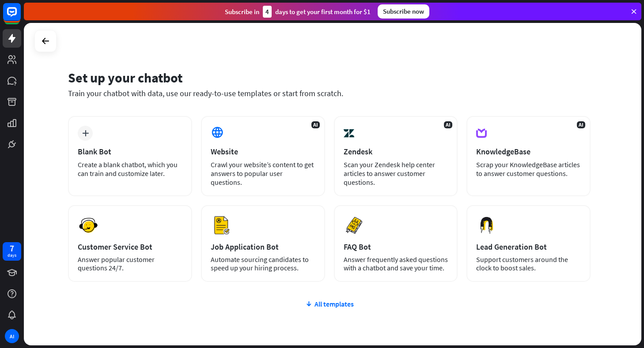 This screenshot has height=348, width=644. Describe the element at coordinates (12, 336) in the screenshot. I see `div: AI` at that location.